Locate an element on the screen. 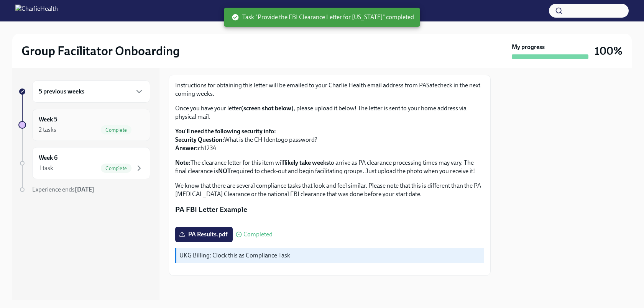  a: Week 52 tasksComplete is located at coordinates (84, 125).